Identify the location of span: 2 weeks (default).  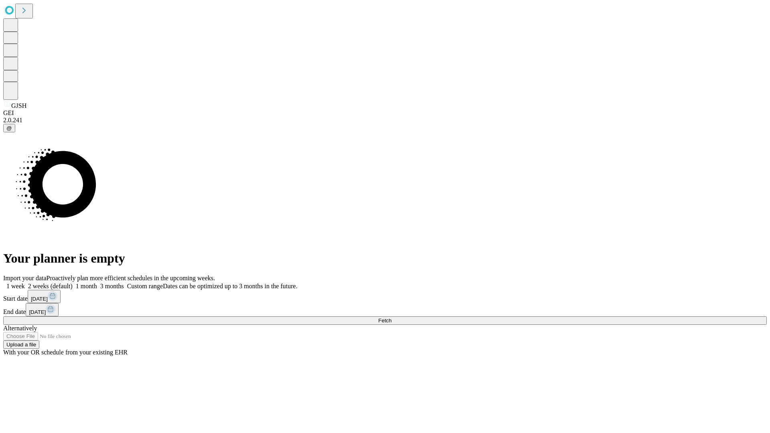
(50, 286).